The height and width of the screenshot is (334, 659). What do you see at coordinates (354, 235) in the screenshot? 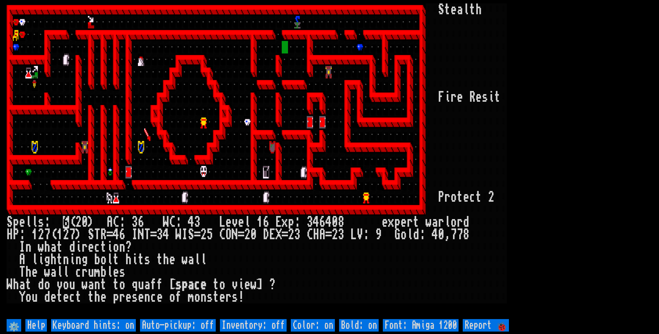
I see `div: L` at bounding box center [354, 235].